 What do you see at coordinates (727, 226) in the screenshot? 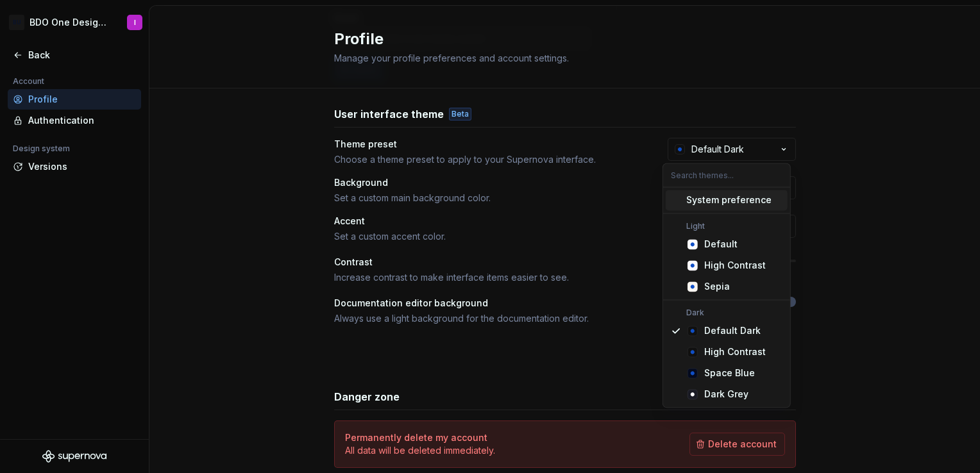
I see `div: Light` at bounding box center [727, 226].